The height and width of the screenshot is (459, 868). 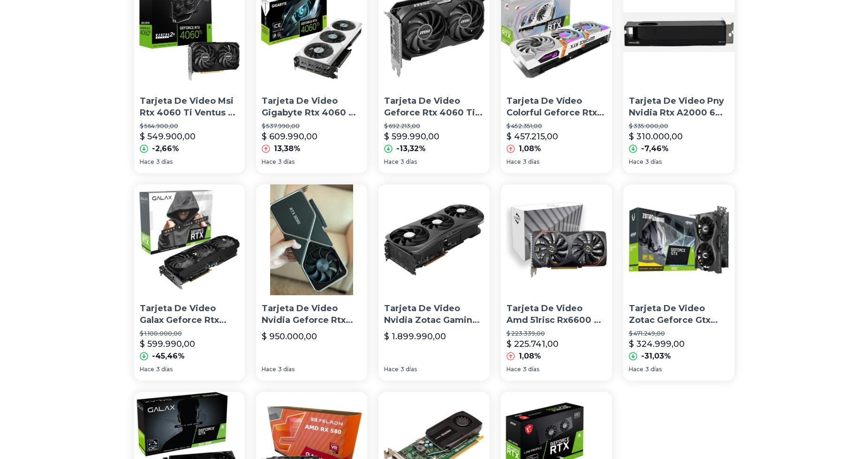 What do you see at coordinates (556, 282) in the screenshot?
I see `a: Tarjeta De Video Amd 51risc Rx6600 8g 1792sp 128 Bits Gddr6Tarjeta De Video Amd 51risc Rx6600 8g ...` at bounding box center [556, 282].